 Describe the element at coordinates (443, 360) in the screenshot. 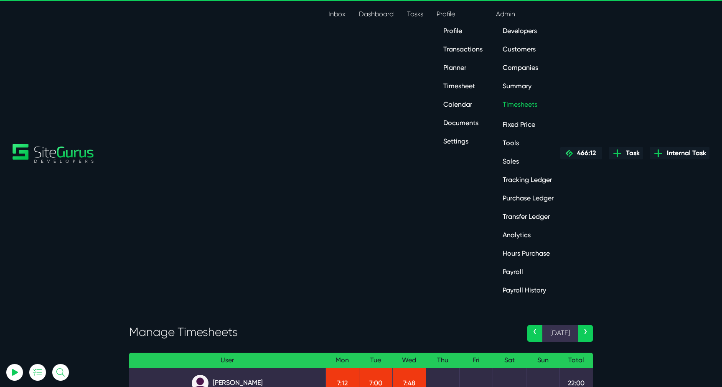

I see `th: Thu` at that location.